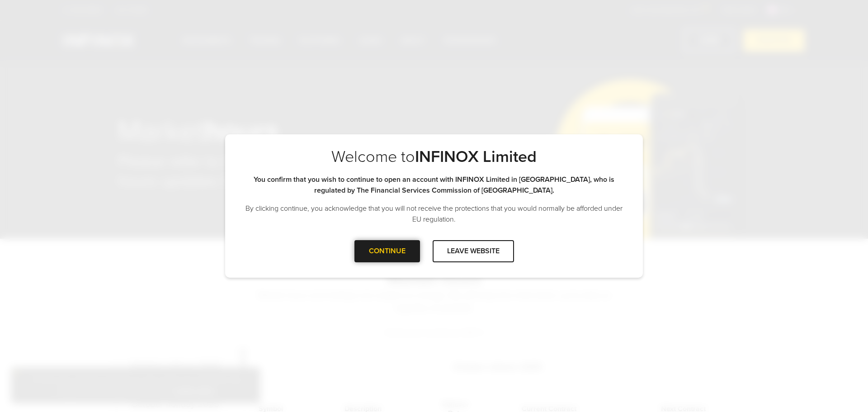  What do you see at coordinates (475, 157) in the screenshot?
I see `strong: INFINOX Limited` at bounding box center [475, 157].